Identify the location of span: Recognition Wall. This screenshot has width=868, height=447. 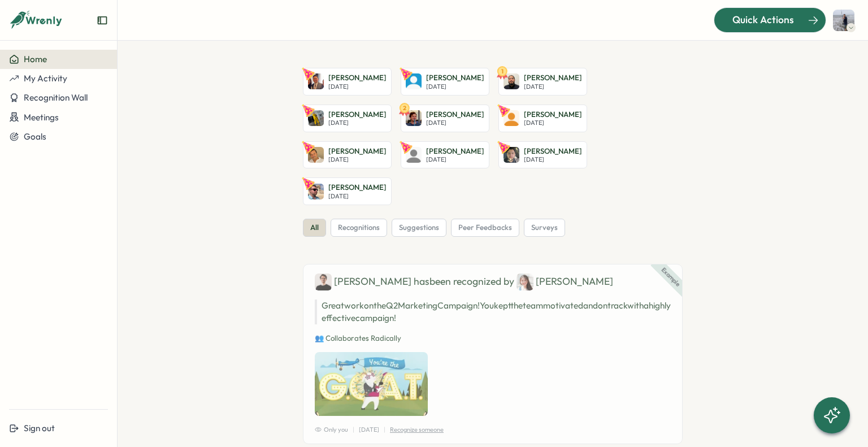
(56, 97).